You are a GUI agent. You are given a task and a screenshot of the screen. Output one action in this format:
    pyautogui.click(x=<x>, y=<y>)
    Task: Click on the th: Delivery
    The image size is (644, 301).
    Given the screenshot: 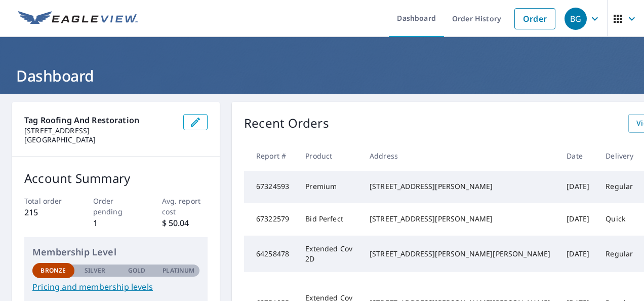 What is the action you would take?
    pyautogui.click(x=619, y=156)
    